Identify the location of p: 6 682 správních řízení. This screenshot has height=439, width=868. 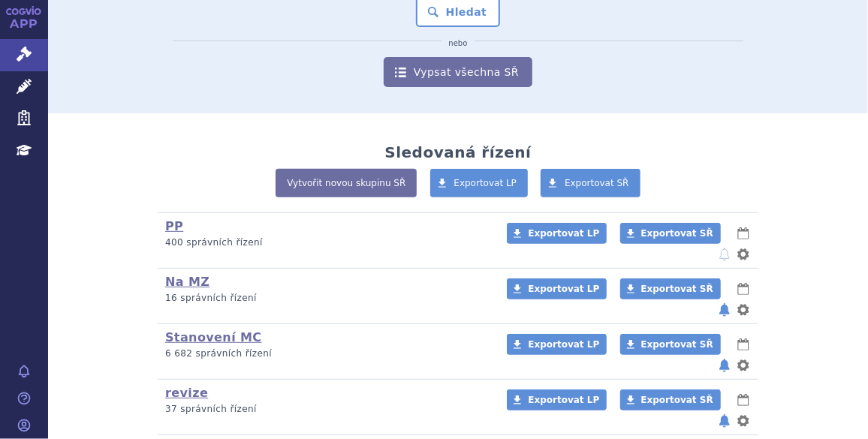
(326, 353).